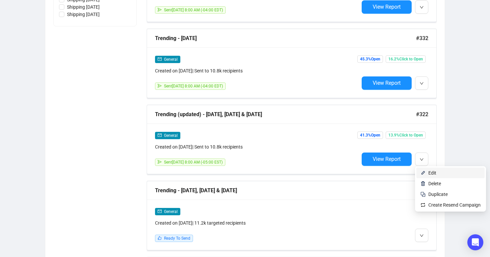  What do you see at coordinates (370, 135) in the screenshot?
I see `span: 41.3% Open` at bounding box center [370, 135].